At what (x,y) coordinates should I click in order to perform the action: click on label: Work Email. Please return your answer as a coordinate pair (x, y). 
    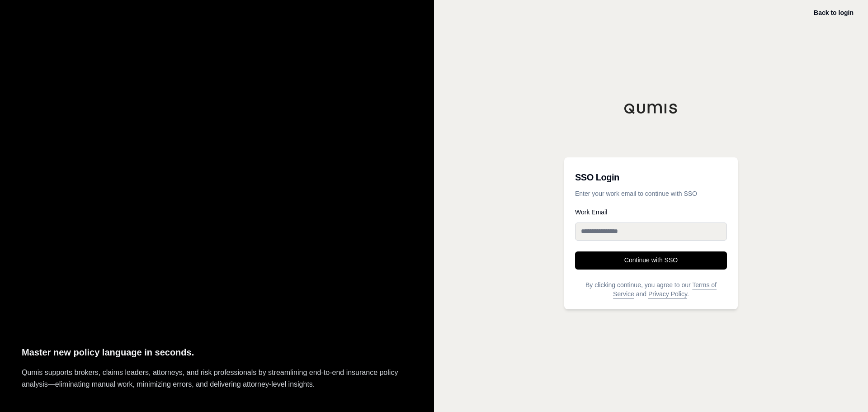
    Looking at the image, I should click on (651, 212).